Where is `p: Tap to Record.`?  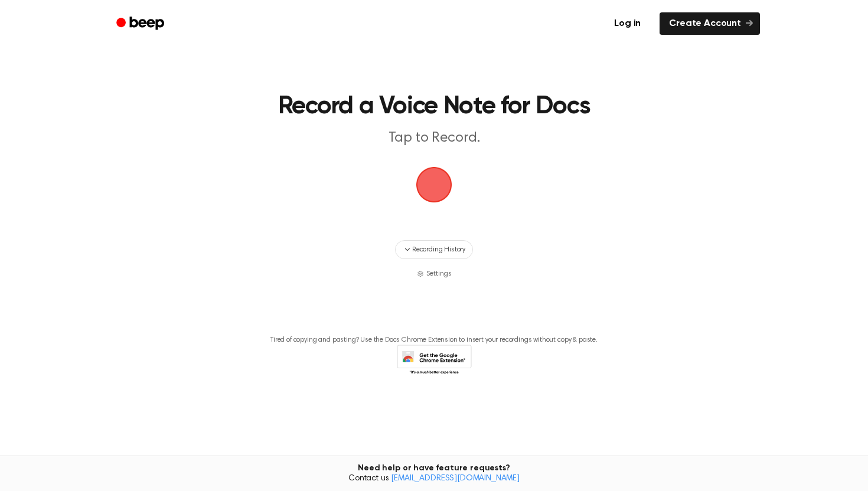
p: Tap to Record. is located at coordinates (434, 138).